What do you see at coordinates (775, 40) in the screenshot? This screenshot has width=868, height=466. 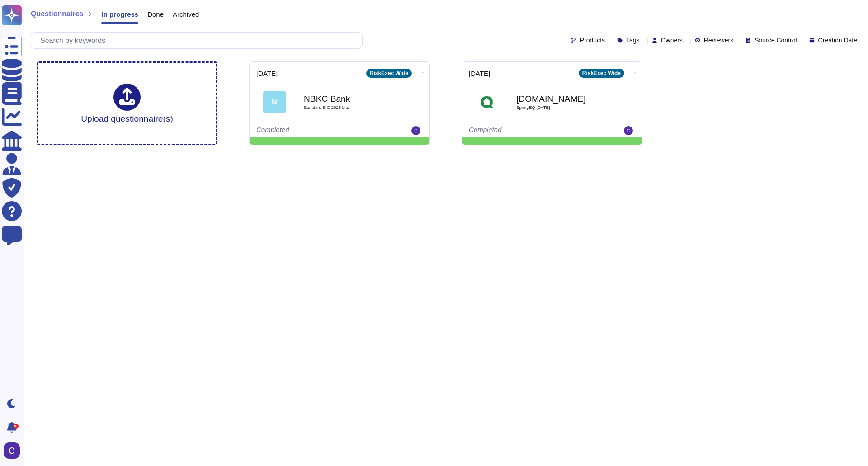 I see `span: Source Control` at bounding box center [775, 40].